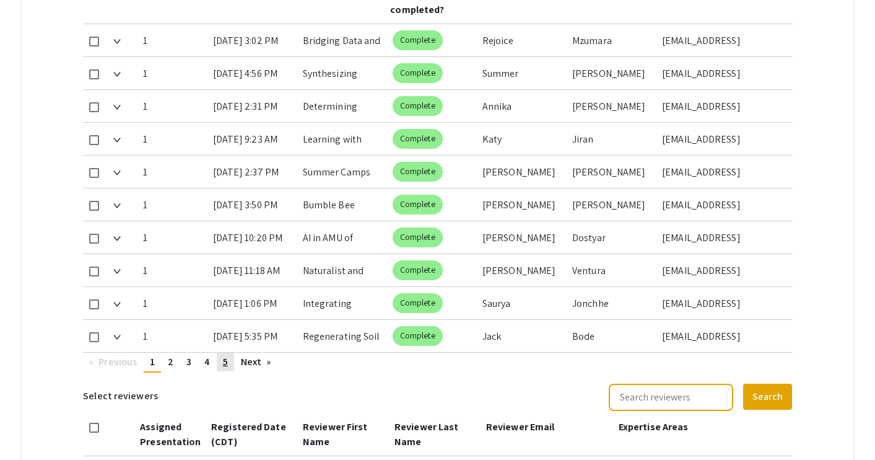  I want to click on span: Assigned Presentations, so click(173, 434).